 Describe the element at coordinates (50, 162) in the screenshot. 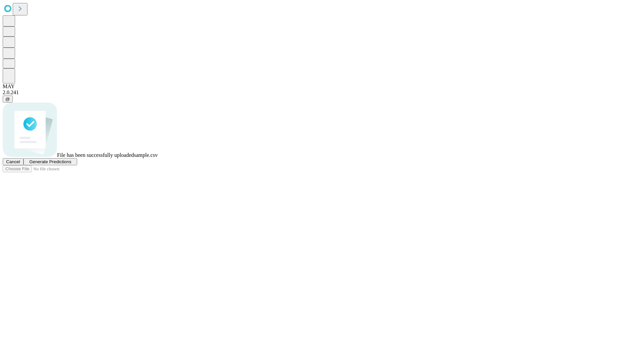

I see `span: Generate Predictions` at that location.